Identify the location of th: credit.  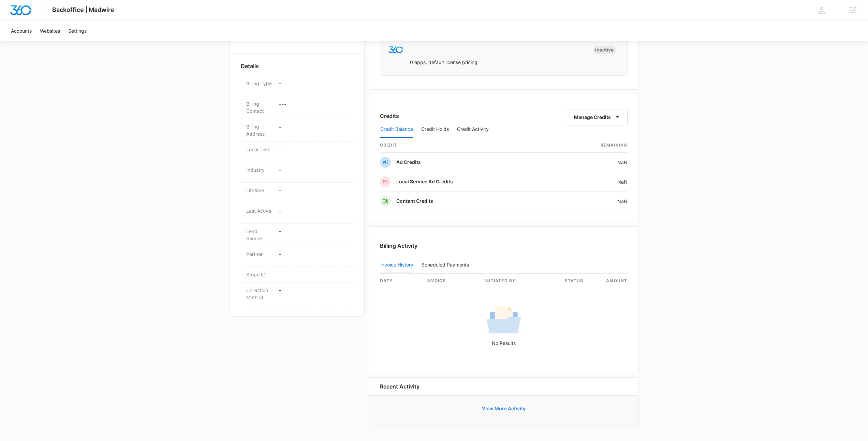
(467, 145).